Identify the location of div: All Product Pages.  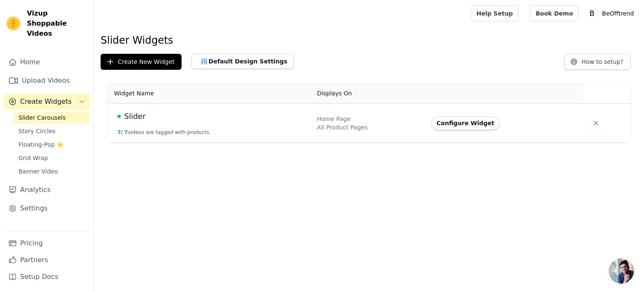
(369, 127).